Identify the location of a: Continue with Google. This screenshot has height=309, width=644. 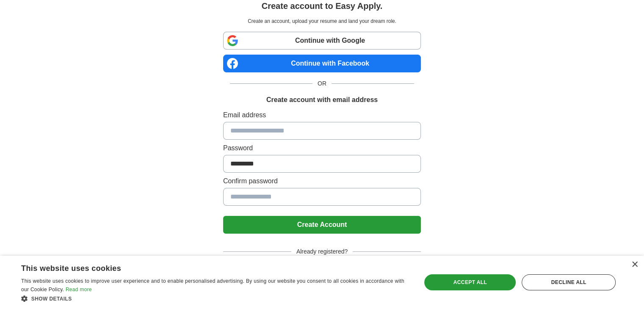
(322, 41).